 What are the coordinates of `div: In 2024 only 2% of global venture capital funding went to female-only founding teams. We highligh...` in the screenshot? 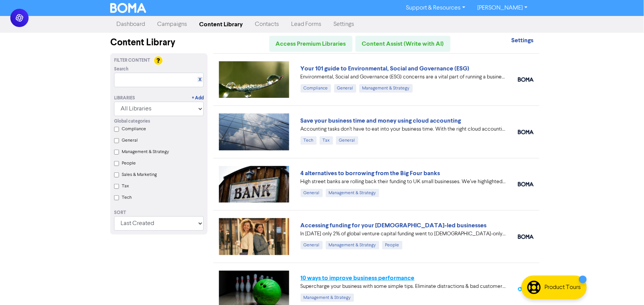 It's located at (404, 234).